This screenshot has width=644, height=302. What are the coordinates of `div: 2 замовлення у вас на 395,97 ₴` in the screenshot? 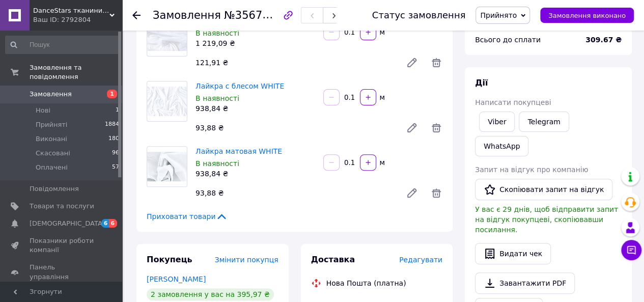 It's located at (211, 295).